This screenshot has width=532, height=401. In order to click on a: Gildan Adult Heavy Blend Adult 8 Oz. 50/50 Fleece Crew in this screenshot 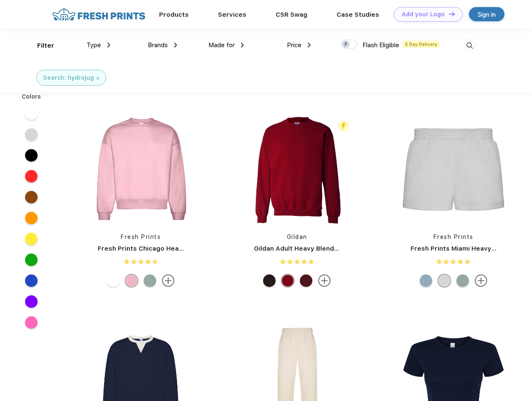, I will do `click(343, 249)`.